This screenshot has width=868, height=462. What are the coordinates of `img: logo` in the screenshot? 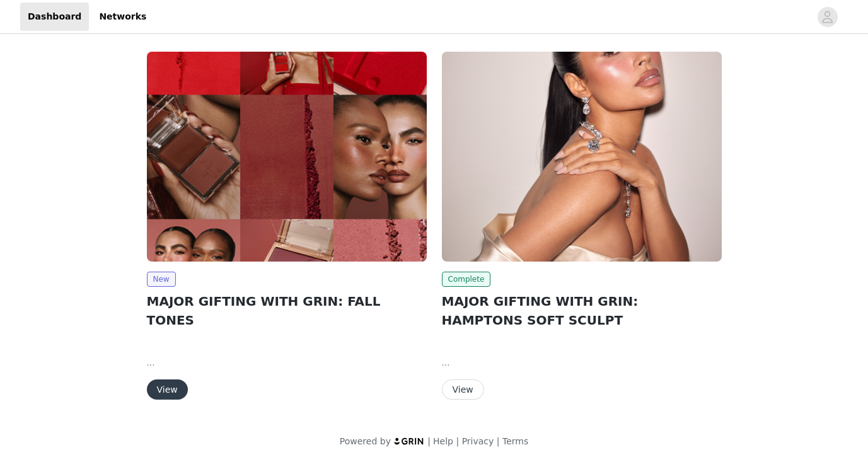 It's located at (409, 440).